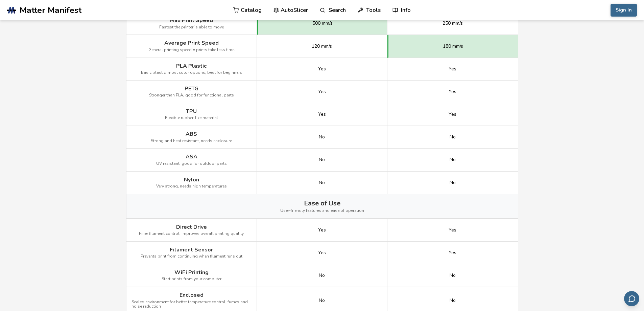  Describe the element at coordinates (191, 89) in the screenshot. I see `span: PETG` at that location.